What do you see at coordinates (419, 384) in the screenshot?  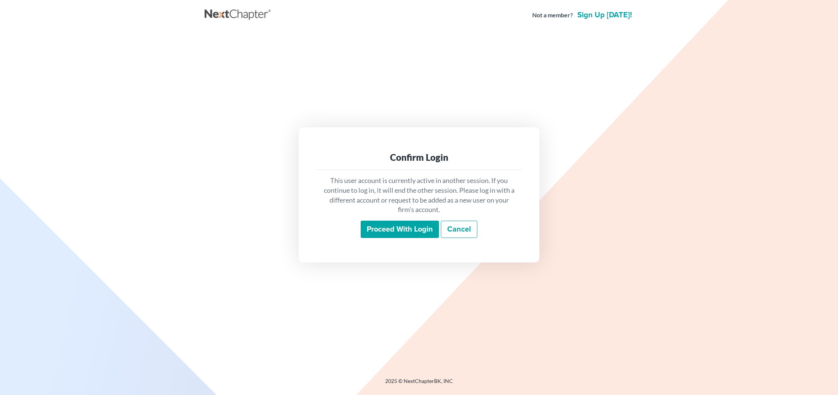 I see `div: 2025 © NextChapterBK, INC` at bounding box center [419, 384].